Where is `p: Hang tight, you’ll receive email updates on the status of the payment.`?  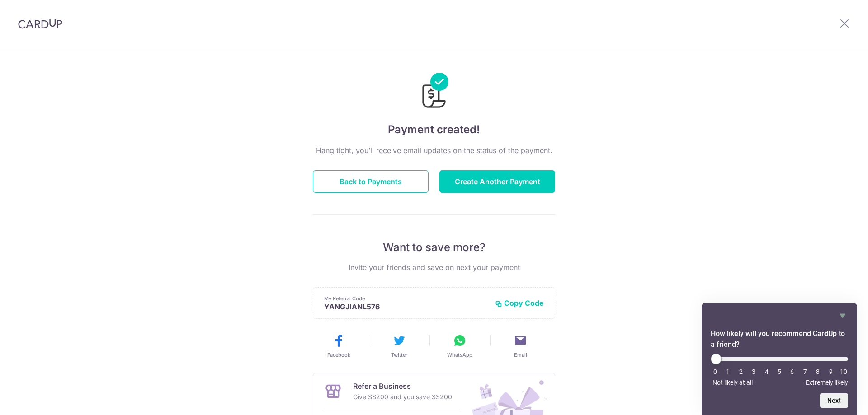 p: Hang tight, you’ll receive email updates on the status of the payment. is located at coordinates (434, 150).